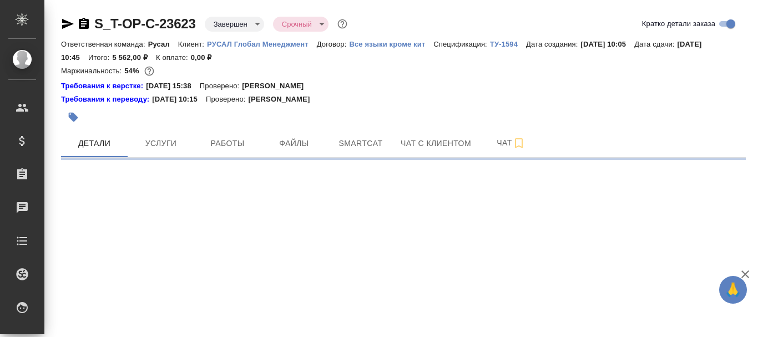  What do you see at coordinates (262, 43) in the screenshot?
I see `a: РУСАЛ Глобал Менеджмент` at bounding box center [262, 43].